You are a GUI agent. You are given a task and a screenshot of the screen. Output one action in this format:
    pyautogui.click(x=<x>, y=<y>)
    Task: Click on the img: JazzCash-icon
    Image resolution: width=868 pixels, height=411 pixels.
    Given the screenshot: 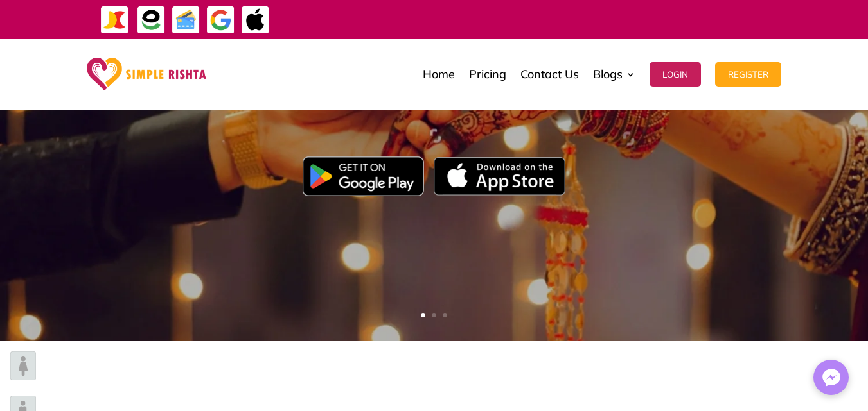 What is the action you would take?
    pyautogui.click(x=115, y=20)
    